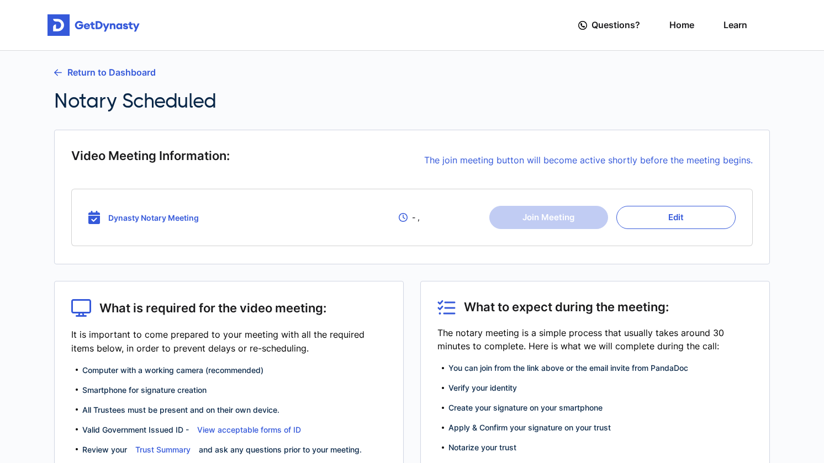 This screenshot has height=463, width=824. What do you see at coordinates (681, 25) in the screenshot?
I see `a: Home` at bounding box center [681, 25].